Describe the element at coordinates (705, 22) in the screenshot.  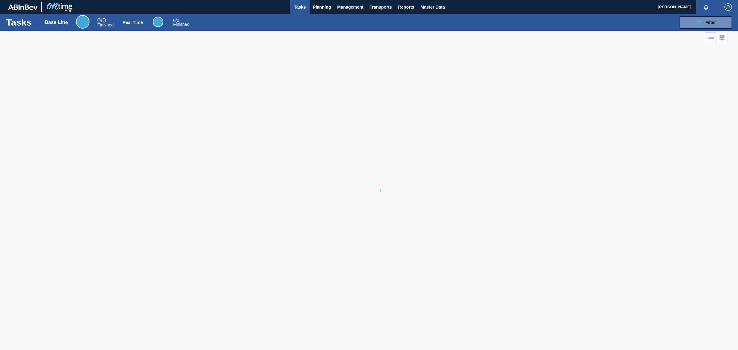
I see `button: Filter` at that location.